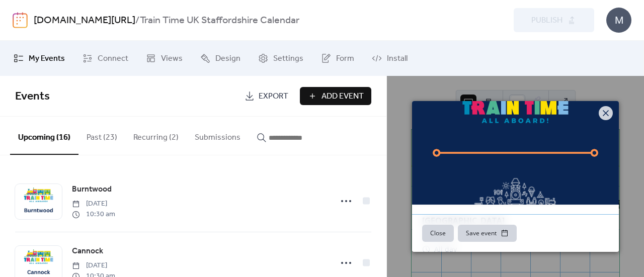  Describe the element at coordinates (345, 59) in the screenshot. I see `span: Form` at that location.